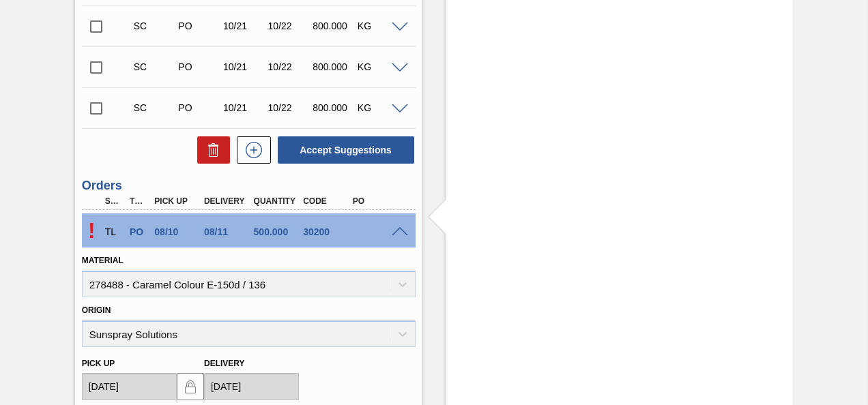 Image resolution: width=868 pixels, height=405 pixels. I want to click on div: Code, so click(327, 202).